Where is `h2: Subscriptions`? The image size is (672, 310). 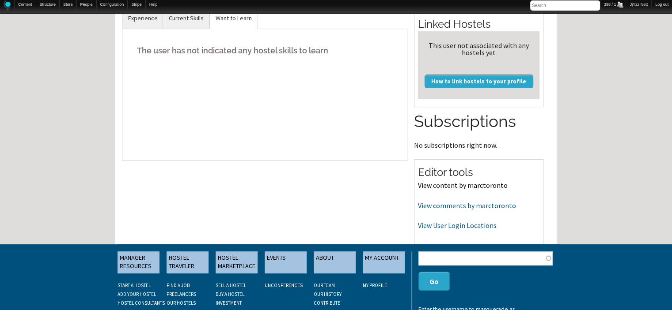
h2: Subscriptions is located at coordinates (478, 122).